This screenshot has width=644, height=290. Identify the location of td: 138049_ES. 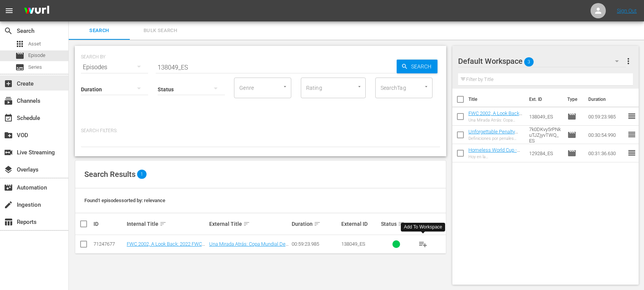
(545, 117).